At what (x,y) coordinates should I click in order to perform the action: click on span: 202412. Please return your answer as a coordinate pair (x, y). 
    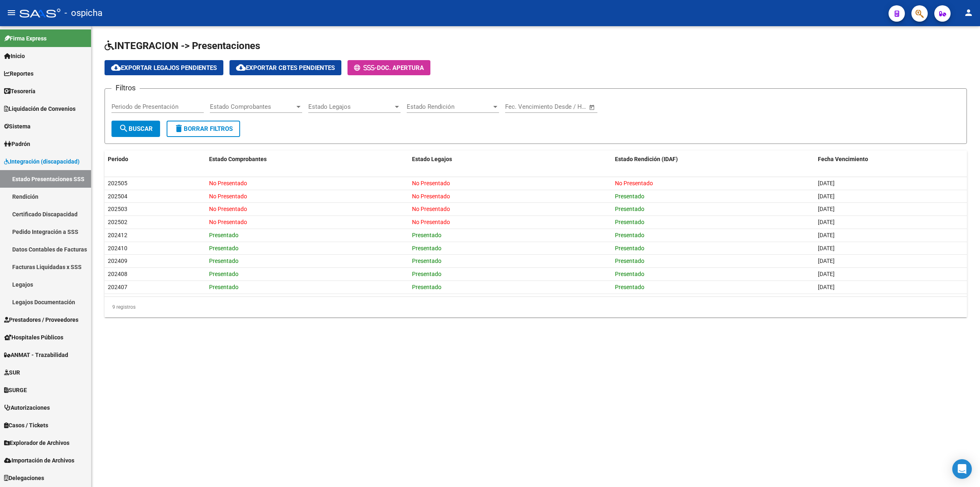
    Looking at the image, I should click on (117, 235).